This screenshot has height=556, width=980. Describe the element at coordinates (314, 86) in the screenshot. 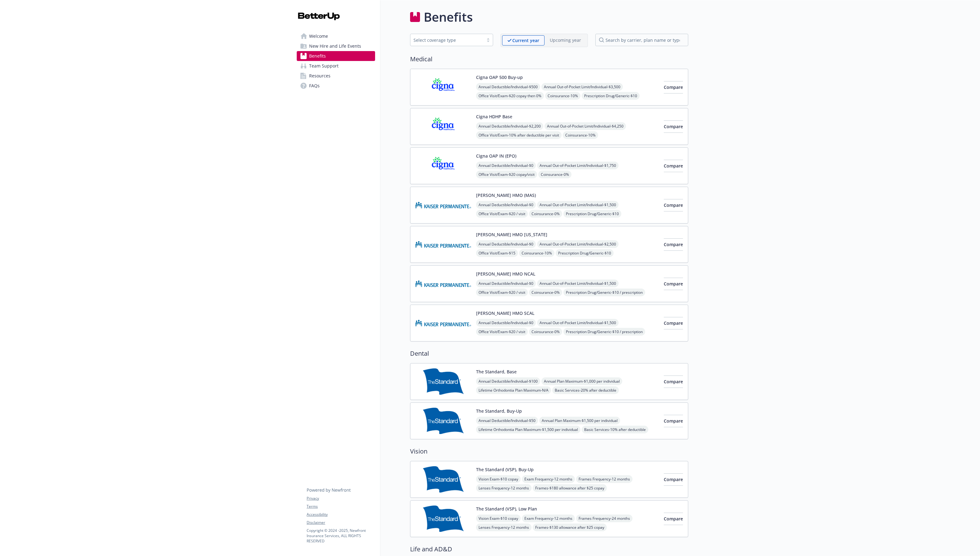

I see `span: FAQs` at that location.